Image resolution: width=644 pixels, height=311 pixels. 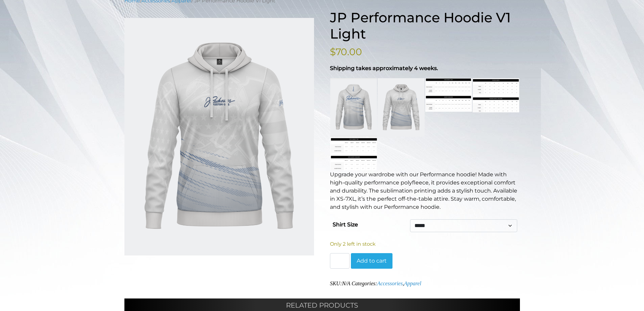 I want to click on a: Apparel, so click(x=413, y=283).